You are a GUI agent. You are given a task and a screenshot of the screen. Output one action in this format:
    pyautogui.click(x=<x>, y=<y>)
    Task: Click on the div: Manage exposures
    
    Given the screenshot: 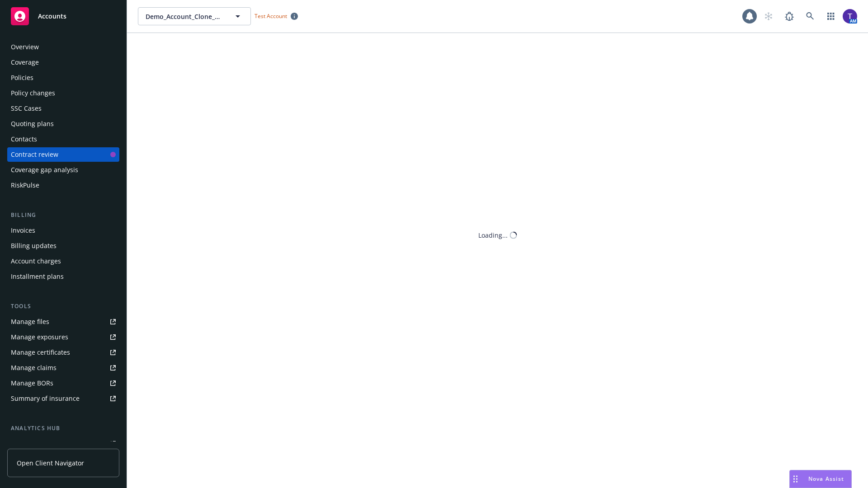 What is the action you would take?
    pyautogui.click(x=39, y=337)
    